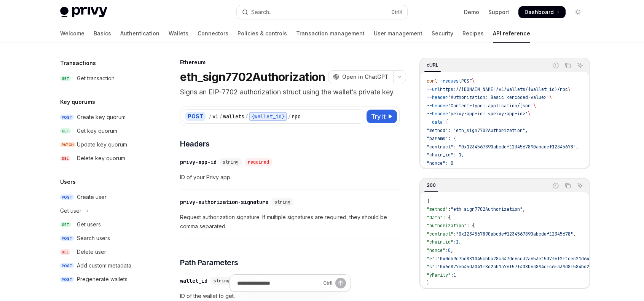  What do you see at coordinates (262, 34) in the screenshot?
I see `a: Policies & controls` at bounding box center [262, 34].